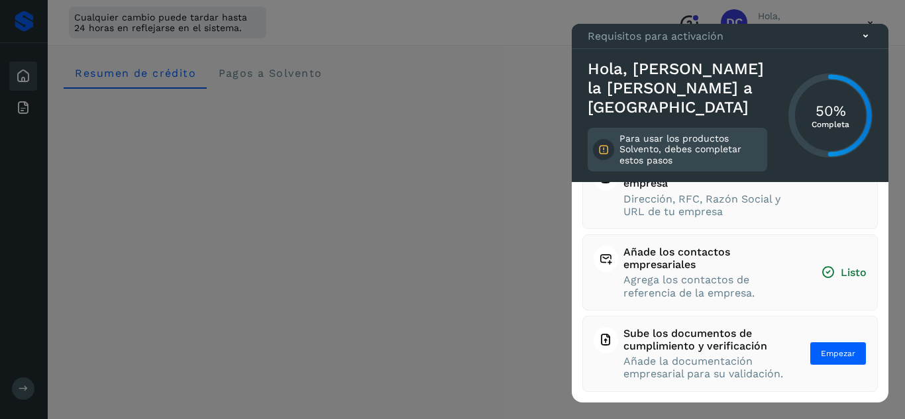 The height and width of the screenshot is (419, 905). Describe the element at coordinates (703, 340) in the screenshot. I see `span: Sube los documentos de cumplimiento y verificación` at that location.